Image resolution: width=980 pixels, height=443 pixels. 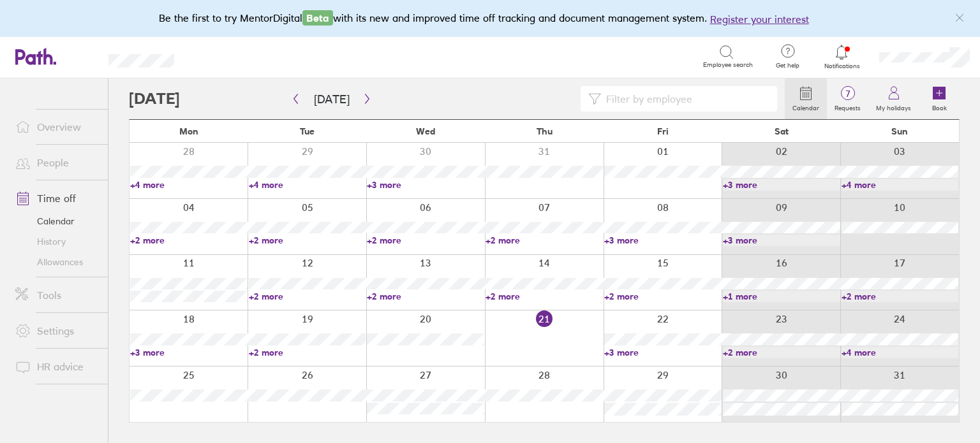 I want to click on a: Overview, so click(x=56, y=127).